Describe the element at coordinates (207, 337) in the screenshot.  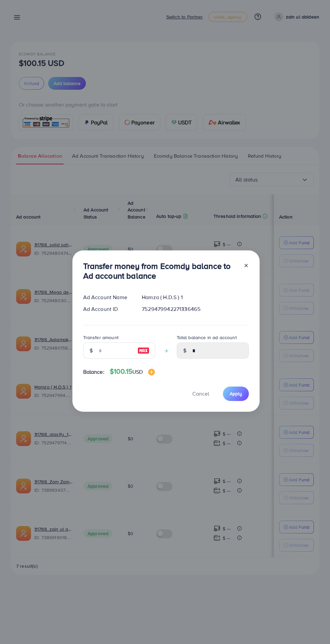
I see `label: Total balance in ad account` at that location.